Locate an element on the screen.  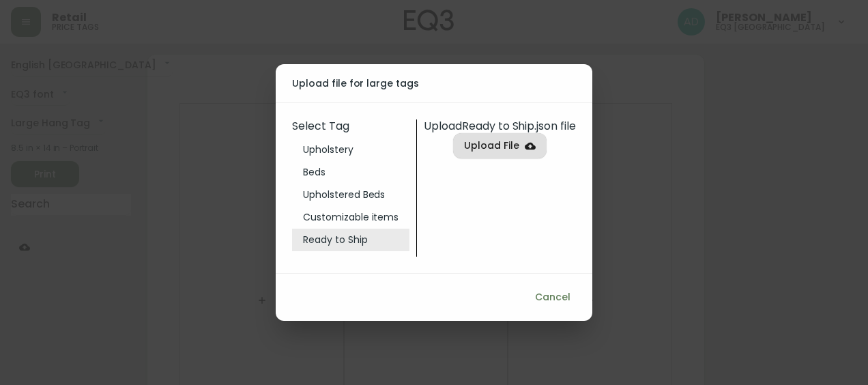
h2: Upload file for large tags is located at coordinates (434, 83).